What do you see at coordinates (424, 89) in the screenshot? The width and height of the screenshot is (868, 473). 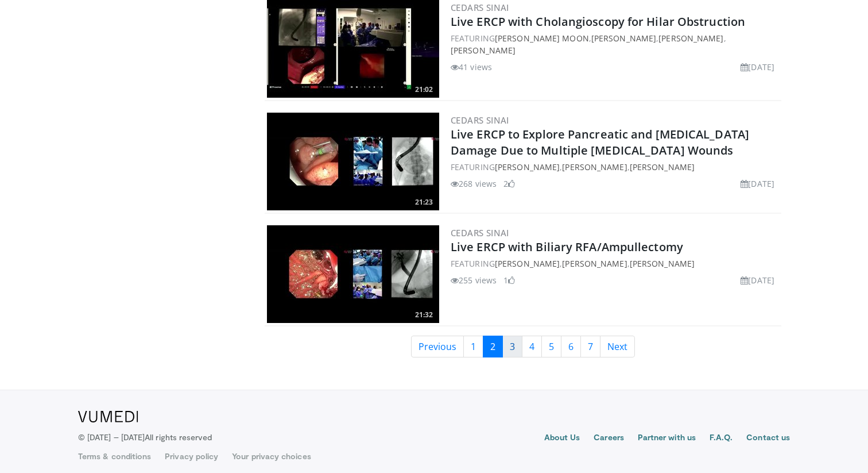 I see `span: 21:02` at bounding box center [424, 89].